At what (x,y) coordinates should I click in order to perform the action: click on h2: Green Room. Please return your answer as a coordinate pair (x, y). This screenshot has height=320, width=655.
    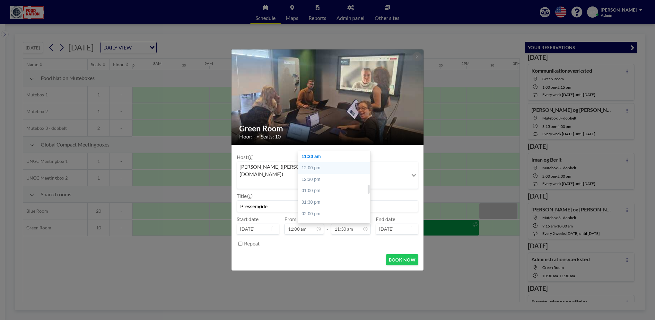
    Looking at the image, I should click on (328, 128).